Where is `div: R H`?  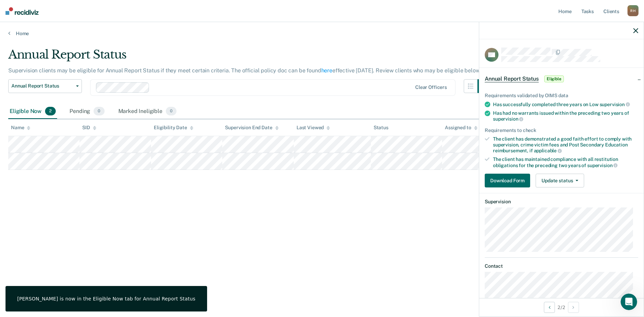
div: R H is located at coordinates (632, 11).